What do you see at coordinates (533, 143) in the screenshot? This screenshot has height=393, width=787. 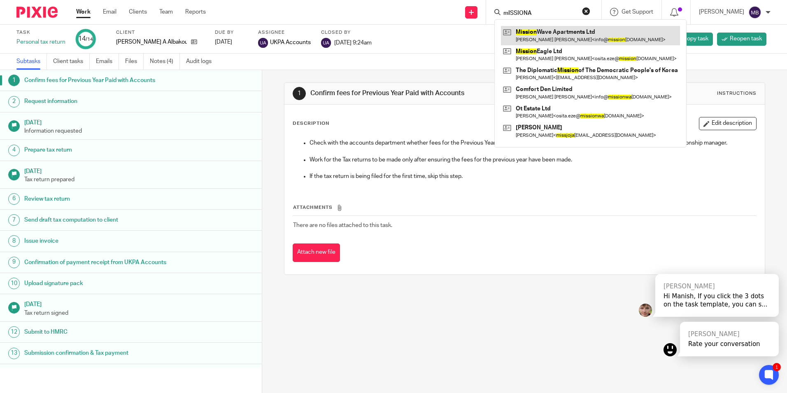 I see `p: Check with the accounts department whether fees for the Previous Year have been paid or not. If t...` at bounding box center [533, 143].